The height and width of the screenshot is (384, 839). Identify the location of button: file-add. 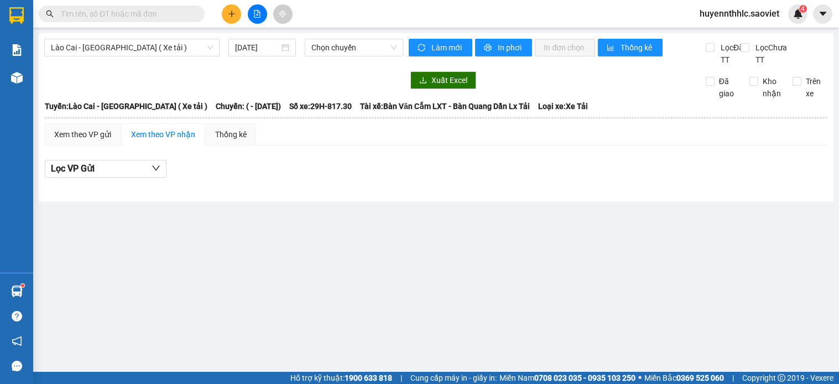
(257, 14).